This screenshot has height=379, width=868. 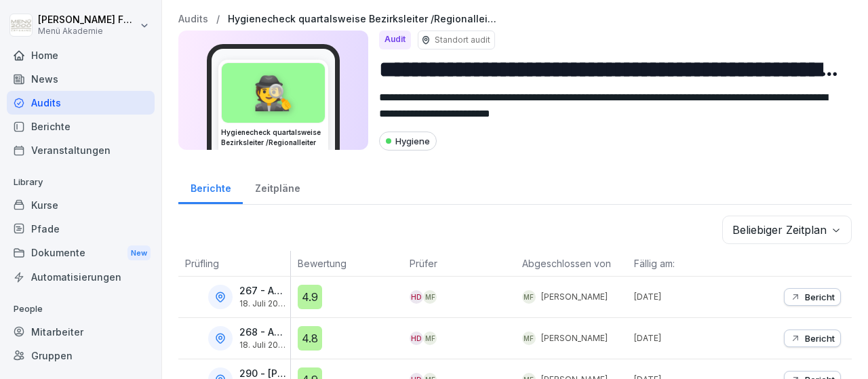 What do you see at coordinates (463, 40) in the screenshot?
I see `p: Standort audit` at bounding box center [463, 40].